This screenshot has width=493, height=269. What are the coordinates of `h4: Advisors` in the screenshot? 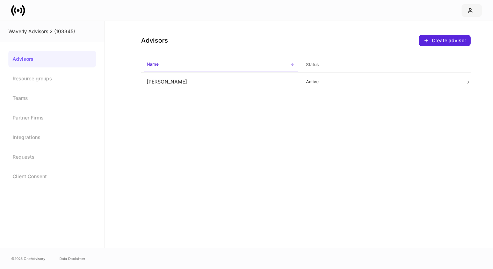 It's located at (154, 41).